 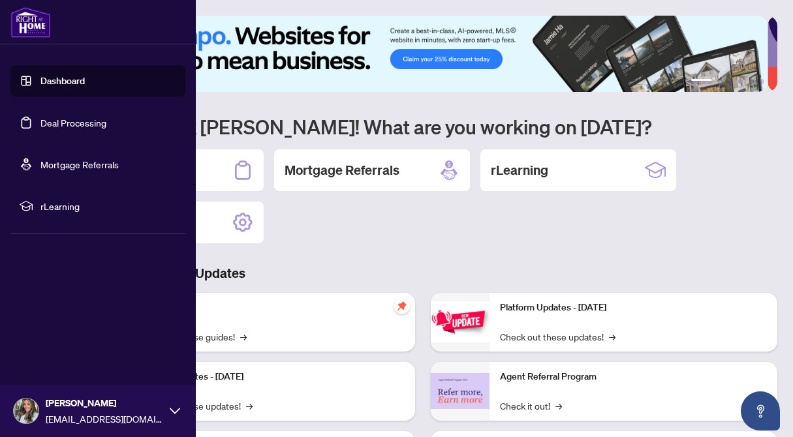 I want to click on a: Dashboard, so click(x=63, y=81).